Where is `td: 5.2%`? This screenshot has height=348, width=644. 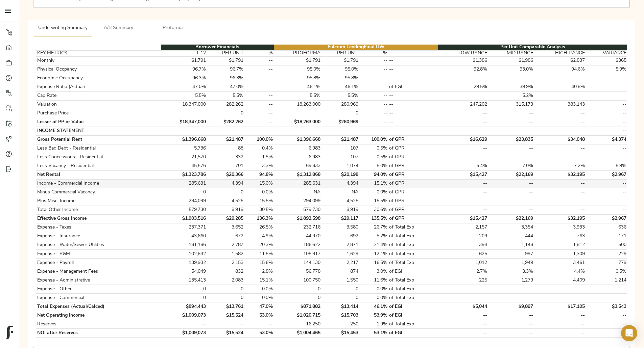
td: 5.2% is located at coordinates (511, 96).